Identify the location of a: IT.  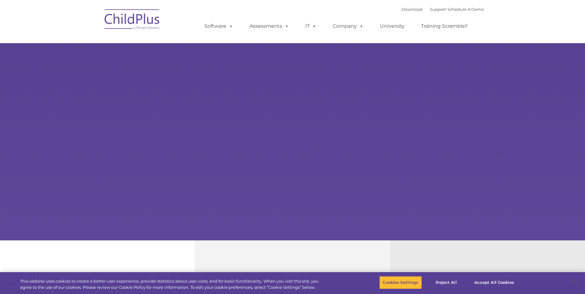
(311, 26).